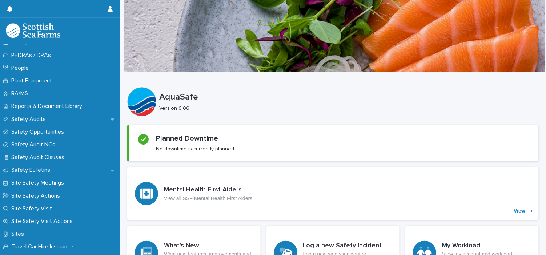 Image resolution: width=546 pixels, height=255 pixels. What do you see at coordinates (30, 119) in the screenshot?
I see `p: Safety Audits` at bounding box center [30, 119].